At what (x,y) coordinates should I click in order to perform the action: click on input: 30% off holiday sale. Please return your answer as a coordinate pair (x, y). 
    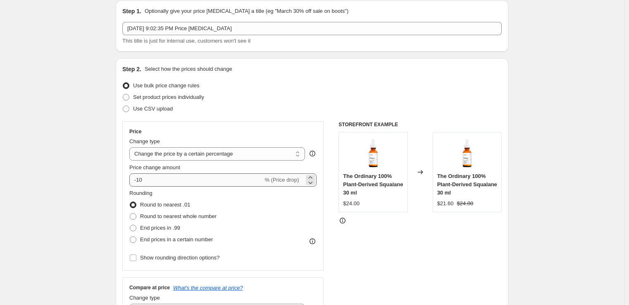
    Looking at the image, I should click on (312, 29).